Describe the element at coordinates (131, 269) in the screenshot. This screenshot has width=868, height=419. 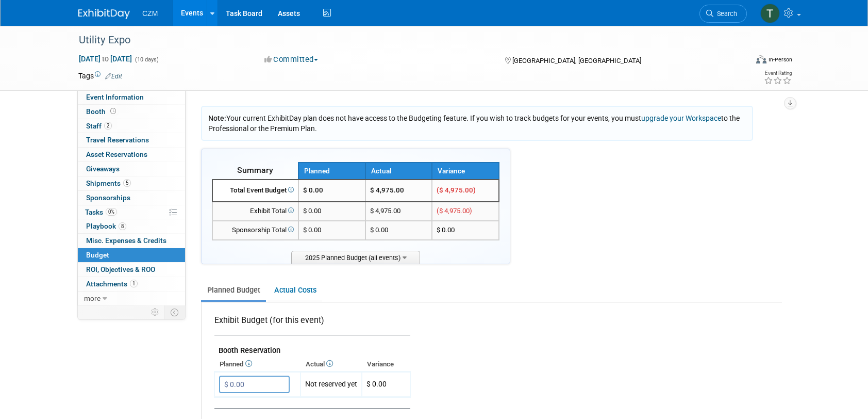
I see `a: ROI, Objectives & ROO` at that location.